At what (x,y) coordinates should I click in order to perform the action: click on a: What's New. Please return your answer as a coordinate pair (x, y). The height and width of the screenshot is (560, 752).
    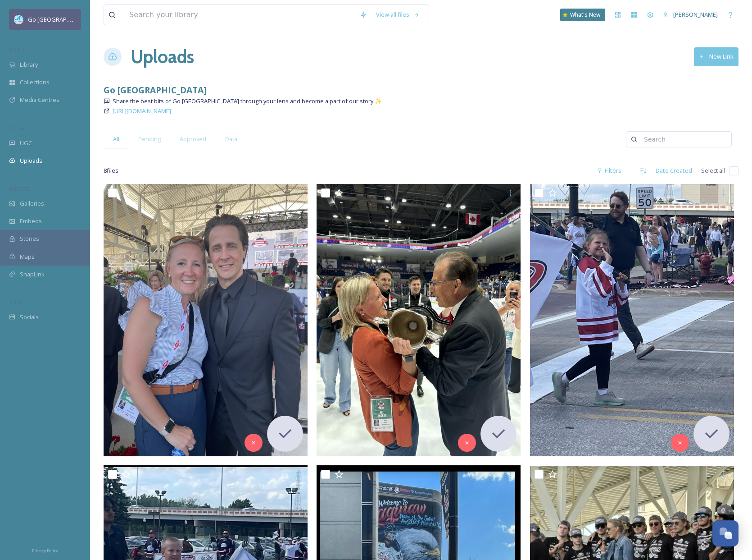
    Looking at the image, I should click on (583, 15).